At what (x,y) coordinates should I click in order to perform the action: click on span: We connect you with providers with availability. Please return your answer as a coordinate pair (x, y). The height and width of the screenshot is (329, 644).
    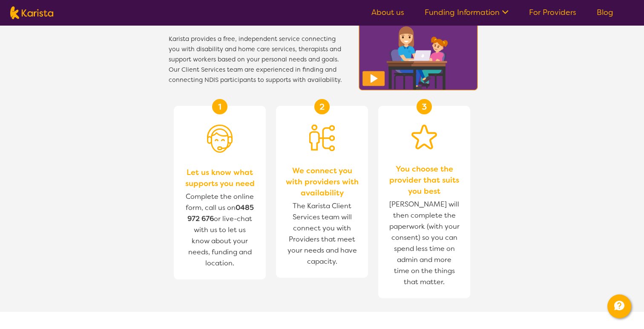
    Looking at the image, I should click on (322, 182).